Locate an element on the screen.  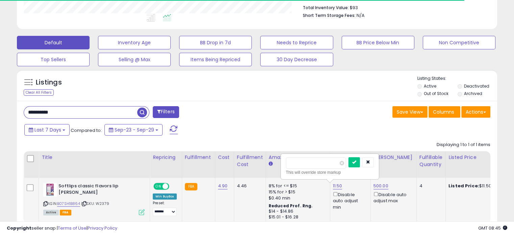
li: You can cancel anytime, but since it’s a discounted long-term plan, there are no refunds for unus... is located at coordinates (60, 80).